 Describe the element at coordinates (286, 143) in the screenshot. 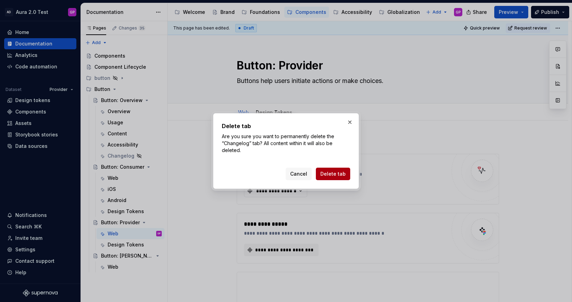

I see `p: Are you sure you want to permanently delete the “Changelog” tab? All content within it will also ...` at that location.